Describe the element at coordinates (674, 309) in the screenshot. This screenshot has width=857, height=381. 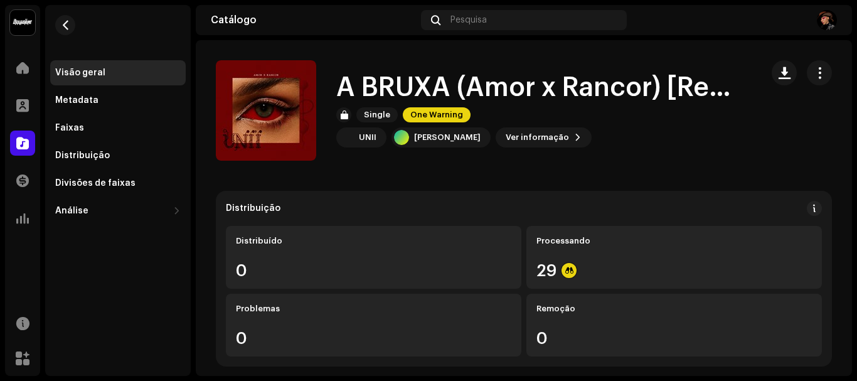
I see `div: Remoção` at that location.